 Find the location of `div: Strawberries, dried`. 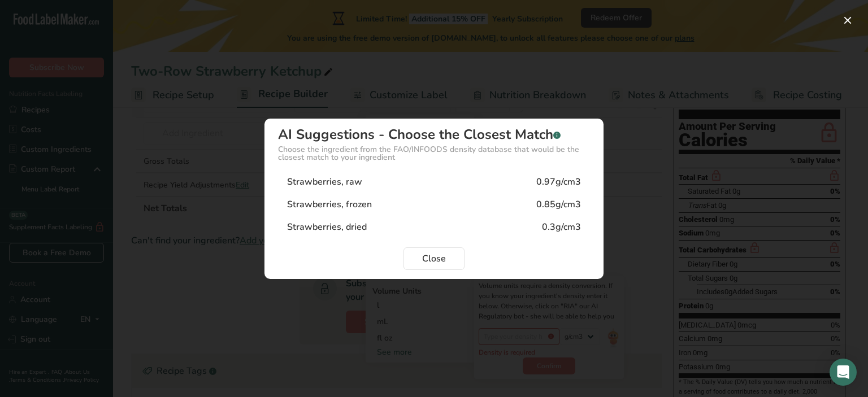

div: Strawberries, dried is located at coordinates (327, 227).